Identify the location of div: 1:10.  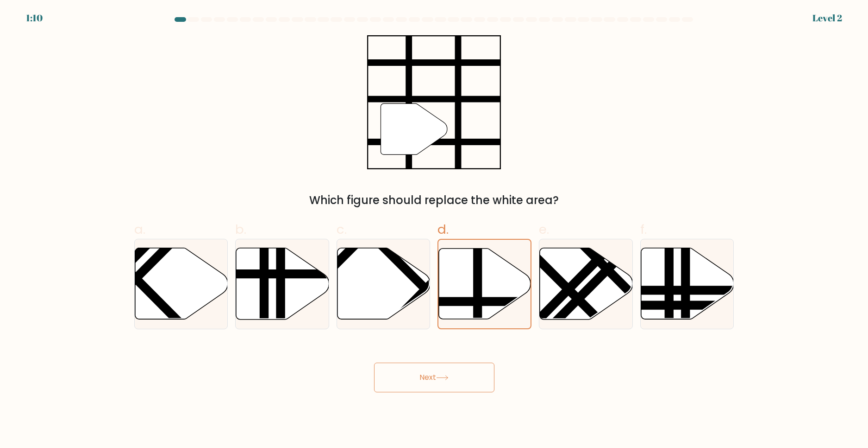
(34, 18).